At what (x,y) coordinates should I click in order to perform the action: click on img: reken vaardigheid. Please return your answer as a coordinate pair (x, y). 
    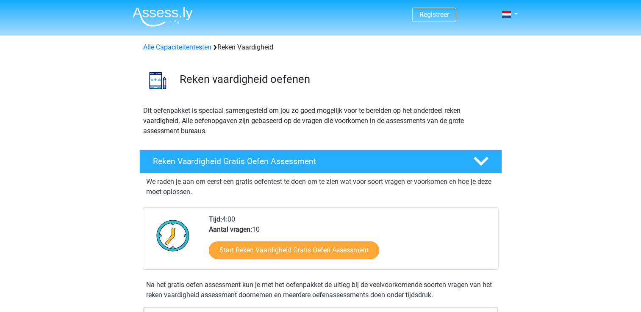
    Looking at the image, I should click on (157, 80).